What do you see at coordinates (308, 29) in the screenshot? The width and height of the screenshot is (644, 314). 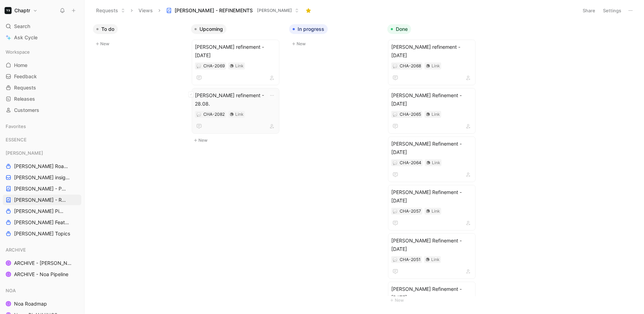 I see `button: In progress` at bounding box center [308, 29].